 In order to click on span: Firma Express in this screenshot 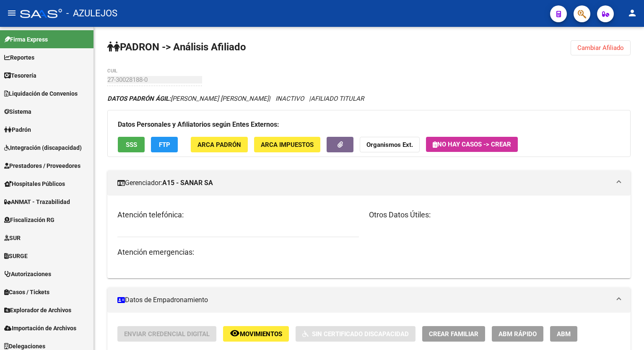, I will do `click(26, 40)`.